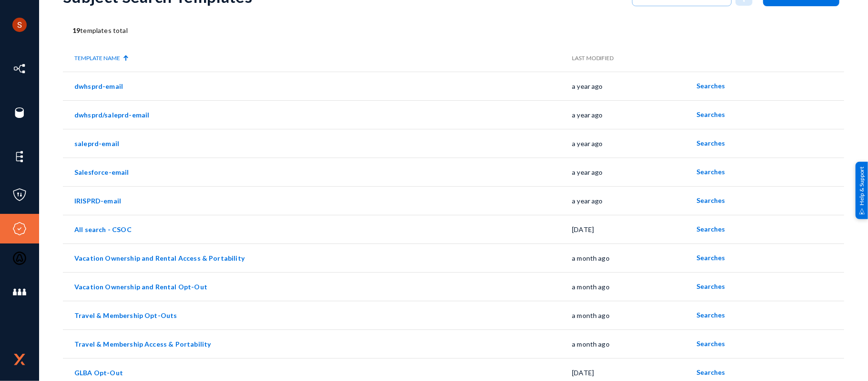  What do you see at coordinates (19, 229) in the screenshot?
I see `img: icon-compliance.svg` at bounding box center [19, 229].